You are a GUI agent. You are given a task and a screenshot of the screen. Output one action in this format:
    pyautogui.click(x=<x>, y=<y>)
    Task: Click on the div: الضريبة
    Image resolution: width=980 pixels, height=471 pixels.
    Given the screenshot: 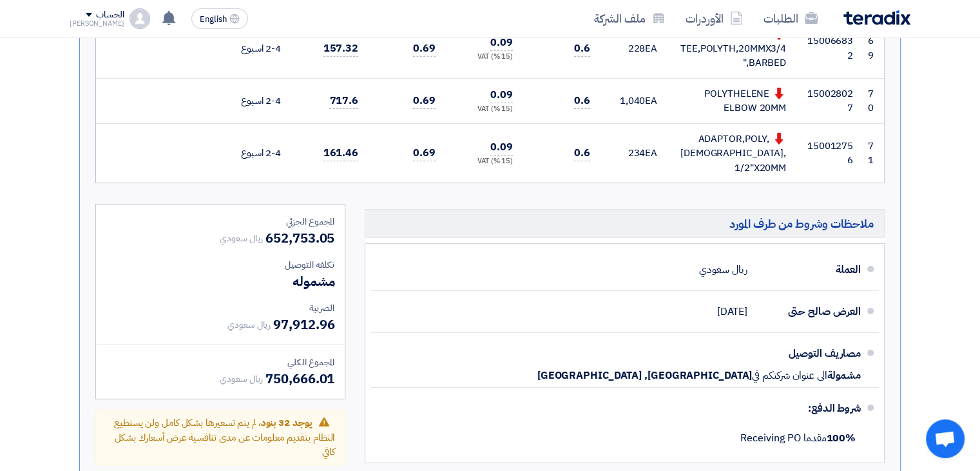 What is the action you would take?
    pyautogui.click(x=220, y=307)
    